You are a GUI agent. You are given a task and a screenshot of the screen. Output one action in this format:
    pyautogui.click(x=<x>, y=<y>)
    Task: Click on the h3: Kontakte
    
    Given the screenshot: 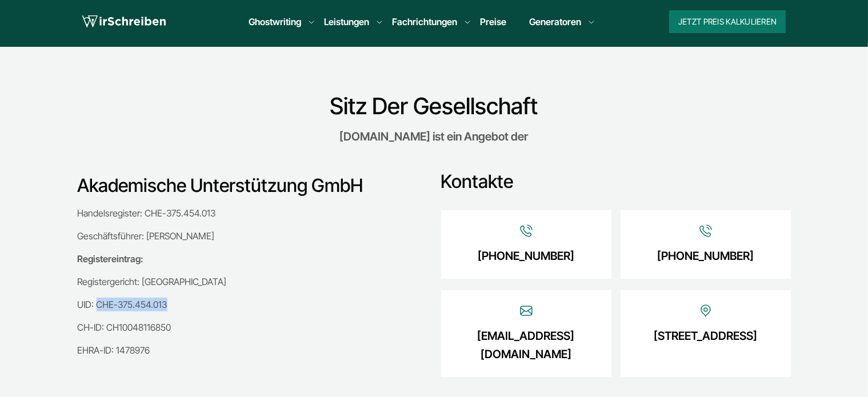 What is the action you would take?
    pyautogui.click(x=616, y=181)
    